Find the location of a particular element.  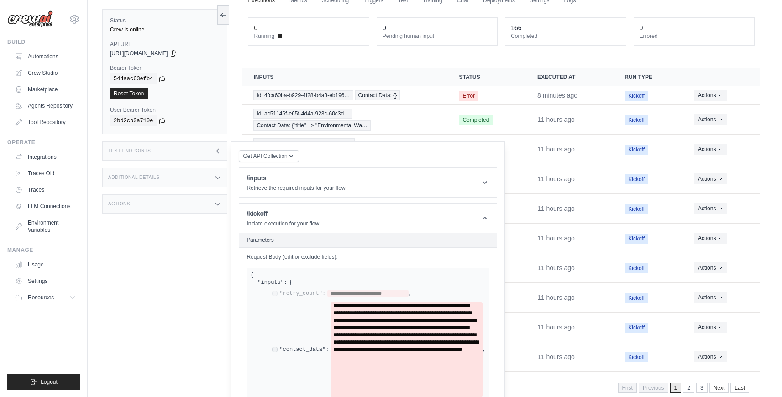

label: Request Body (edit or exclude fields): is located at coordinates (368, 257).